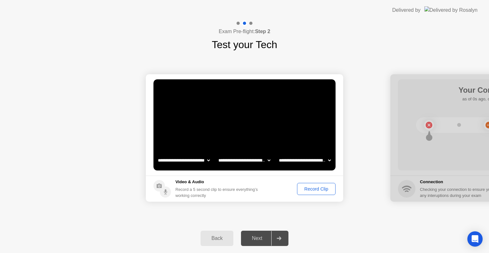 This screenshot has height=253, width=489. Describe the element at coordinates (245, 32) in the screenshot. I see `h4: Exam Pre-flight:` at that location.